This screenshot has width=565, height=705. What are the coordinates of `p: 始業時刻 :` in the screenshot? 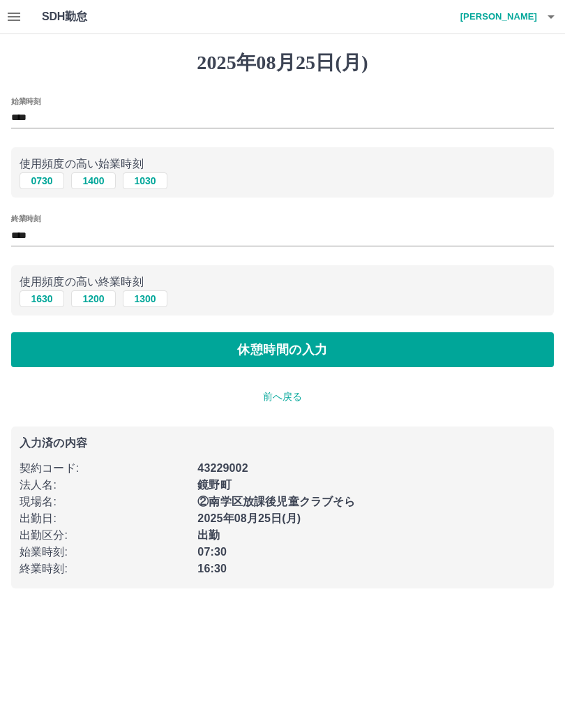 It's located at (104, 552).